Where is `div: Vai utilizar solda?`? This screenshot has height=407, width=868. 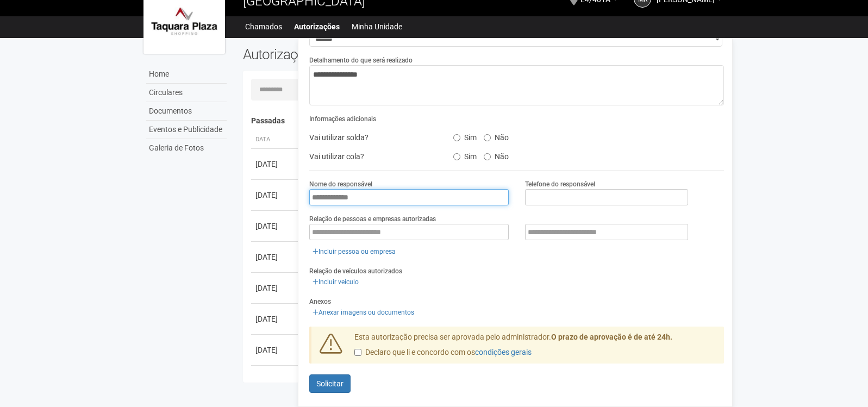 div: Vai utilizar solda? is located at coordinates (373, 137).